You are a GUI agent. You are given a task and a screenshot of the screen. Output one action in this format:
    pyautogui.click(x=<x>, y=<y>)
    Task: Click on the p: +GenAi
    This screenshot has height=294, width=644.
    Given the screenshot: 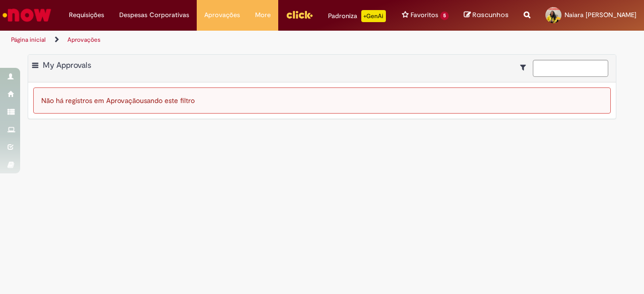 What is the action you would take?
    pyautogui.click(x=373, y=16)
    